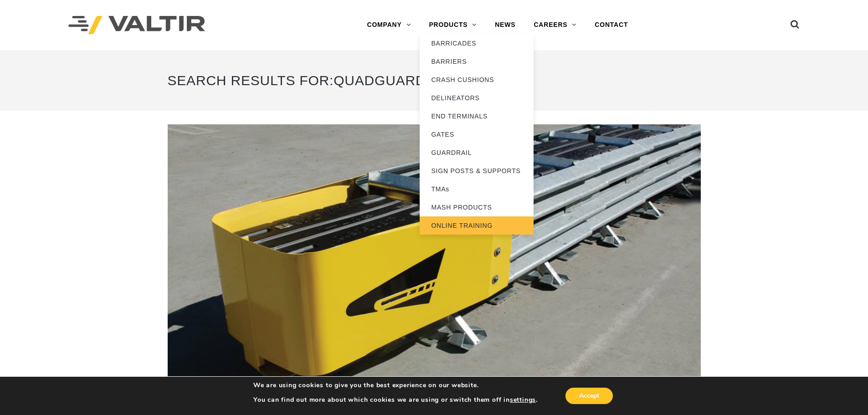 This screenshot has width=868, height=415. I want to click on p: You can find out more about which cookies we are using or switch them off in ., so click(396, 401).